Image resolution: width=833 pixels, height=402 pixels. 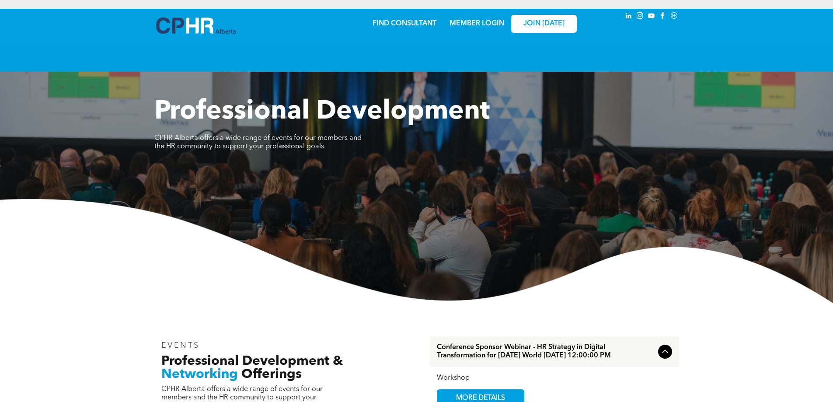 What do you see at coordinates (405, 24) in the screenshot?
I see `a: FIND CONSULTANT` at bounding box center [405, 24].